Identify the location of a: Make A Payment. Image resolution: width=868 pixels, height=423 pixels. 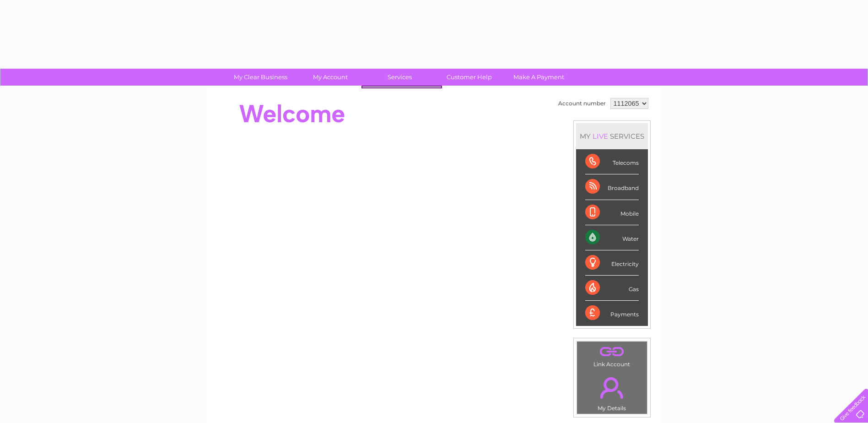
(539, 77).